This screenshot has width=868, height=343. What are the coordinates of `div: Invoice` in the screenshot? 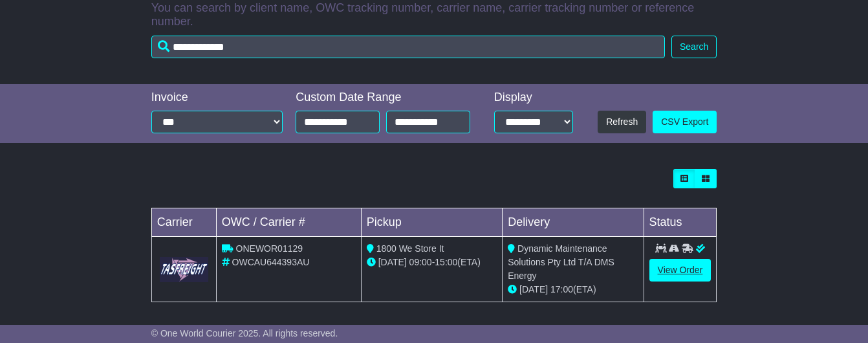 It's located at (217, 98).